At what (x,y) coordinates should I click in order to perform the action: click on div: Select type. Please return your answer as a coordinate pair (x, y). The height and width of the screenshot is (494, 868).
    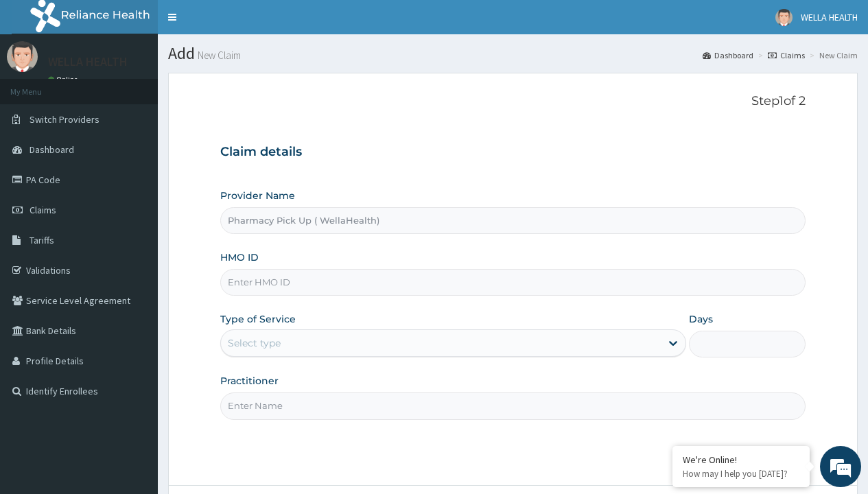
    Looking at the image, I should click on (254, 343).